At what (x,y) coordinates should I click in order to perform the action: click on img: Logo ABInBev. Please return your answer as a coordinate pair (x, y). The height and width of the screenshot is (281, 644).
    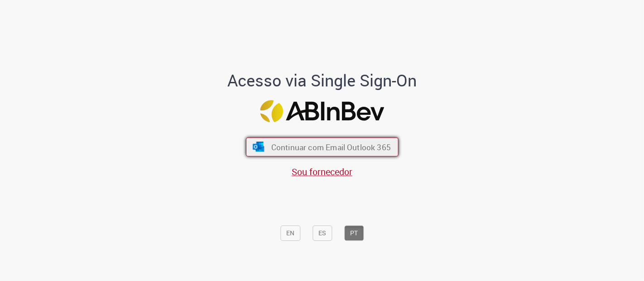
    Looking at the image, I should click on (322, 111).